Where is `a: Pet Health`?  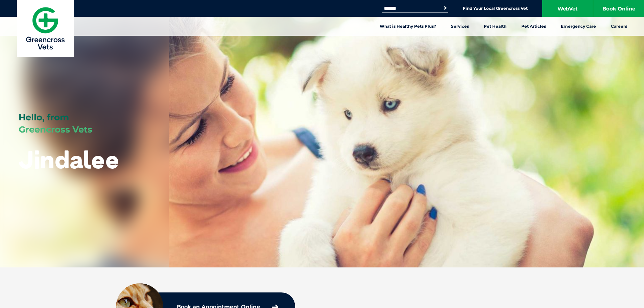 a: Pet Health is located at coordinates (495, 26).